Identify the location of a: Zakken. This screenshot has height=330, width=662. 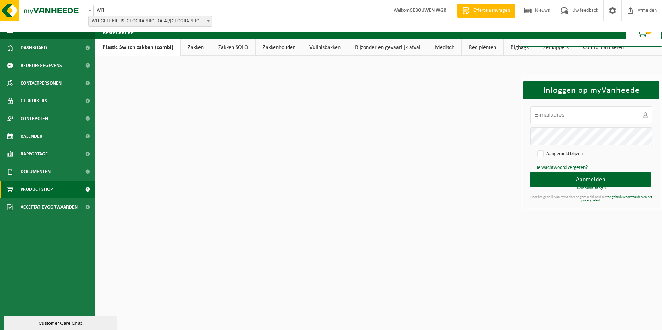
(196, 47).